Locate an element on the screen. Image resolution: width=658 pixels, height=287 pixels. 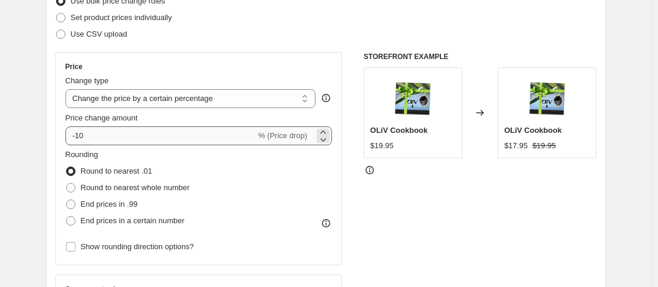
span: % (Price drop) is located at coordinates (282, 135).